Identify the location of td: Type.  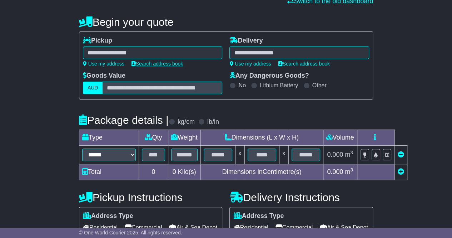
(109, 138).